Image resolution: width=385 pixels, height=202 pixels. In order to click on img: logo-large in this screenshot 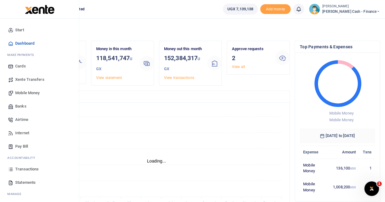, I will do `click(40, 9)`.